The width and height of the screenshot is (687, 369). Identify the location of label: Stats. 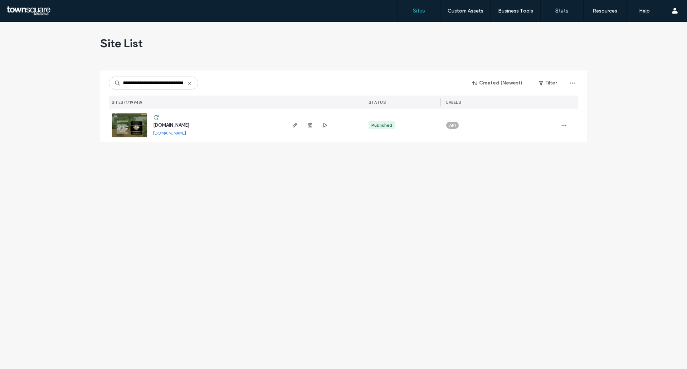
(562, 11).